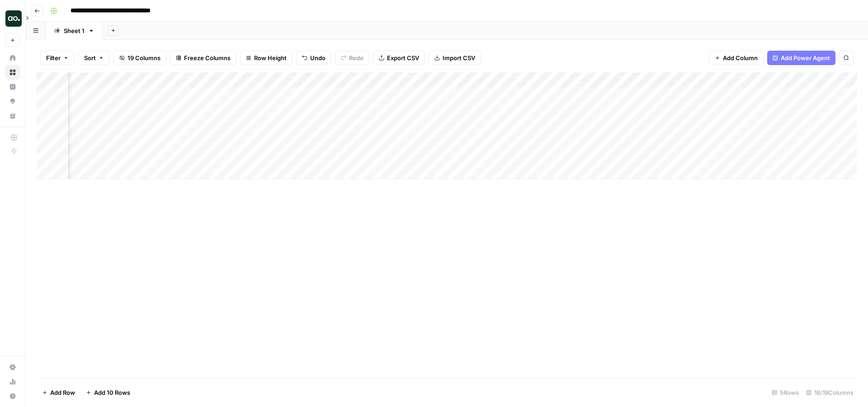  Describe the element at coordinates (736, 58) in the screenshot. I see `button: Add Column` at that location.